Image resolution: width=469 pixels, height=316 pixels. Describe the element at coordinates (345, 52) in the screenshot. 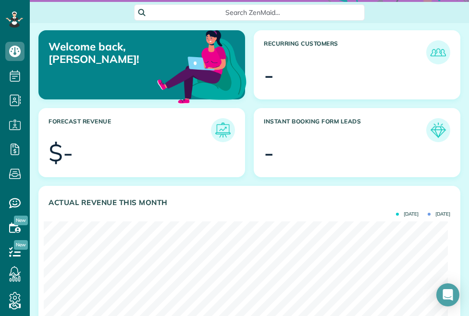

I see `h3: Recurring Customers` at that location.